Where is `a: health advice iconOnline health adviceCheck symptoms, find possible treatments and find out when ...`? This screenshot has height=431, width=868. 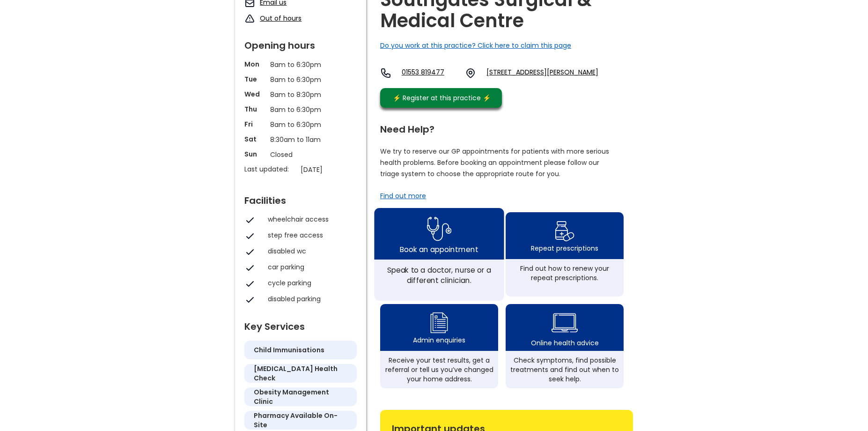 a: health advice iconOnline health adviceCheck symptoms, find possible treatments and find out when ... is located at coordinates (565, 346).